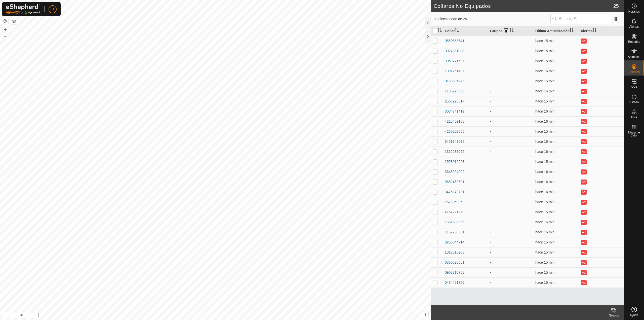 The height and width of the screenshot is (320, 644). What do you see at coordinates (203, 316) in the screenshot?
I see `a: Política de Privacidad` at bounding box center [203, 316].